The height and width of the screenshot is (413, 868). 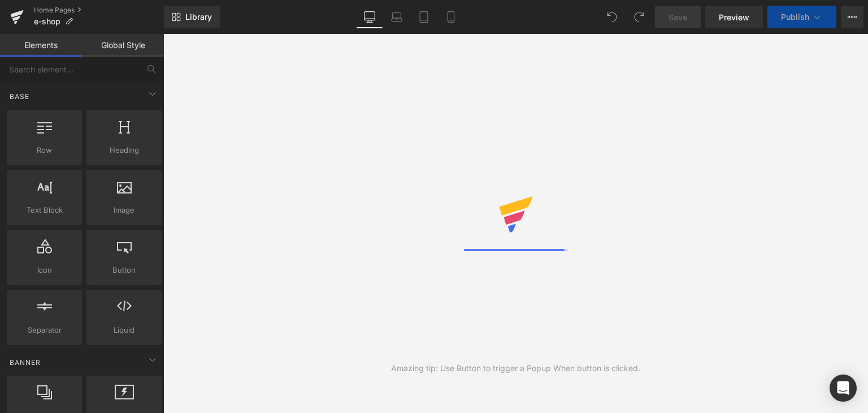 What do you see at coordinates (191, 17) in the screenshot?
I see `a: New Library` at bounding box center [191, 17].